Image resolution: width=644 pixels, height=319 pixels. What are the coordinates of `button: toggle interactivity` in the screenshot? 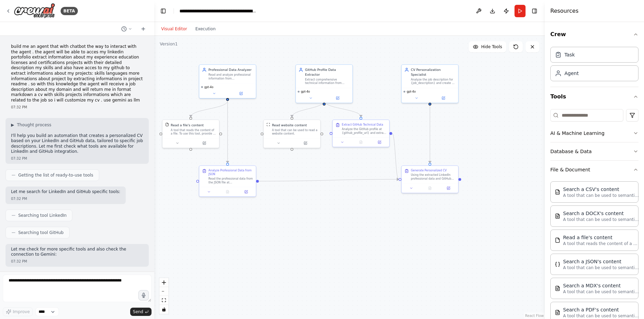 It's located at (164, 310).